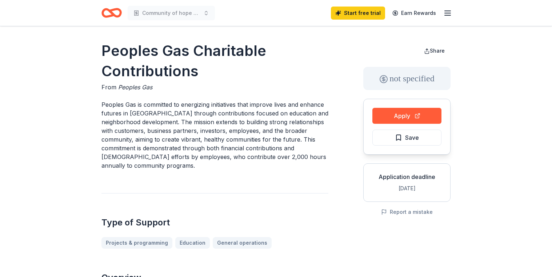  What do you see at coordinates (407, 79) in the screenshot?
I see `div: not specified` at bounding box center [407, 79].